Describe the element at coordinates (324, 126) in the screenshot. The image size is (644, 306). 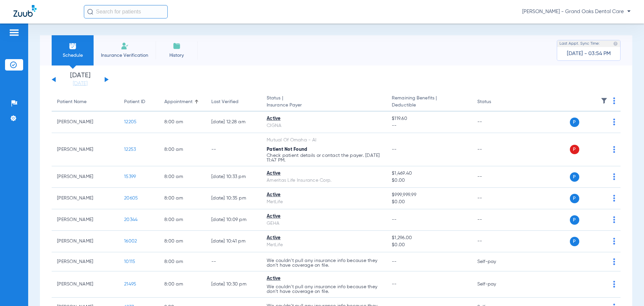
I see `div: CIGNA` at that location.